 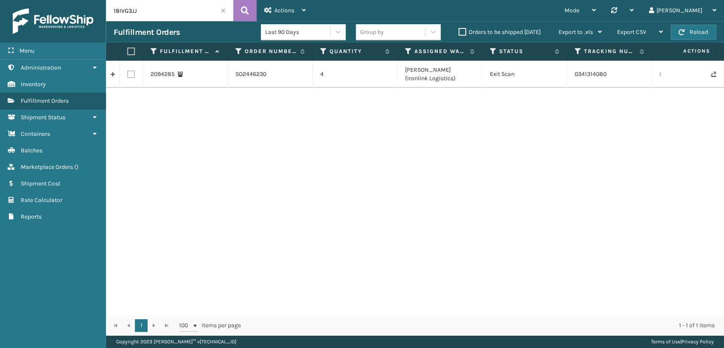 What do you see at coordinates (298, 32) in the screenshot?
I see `div: Last 90 Days` at bounding box center [298, 32].